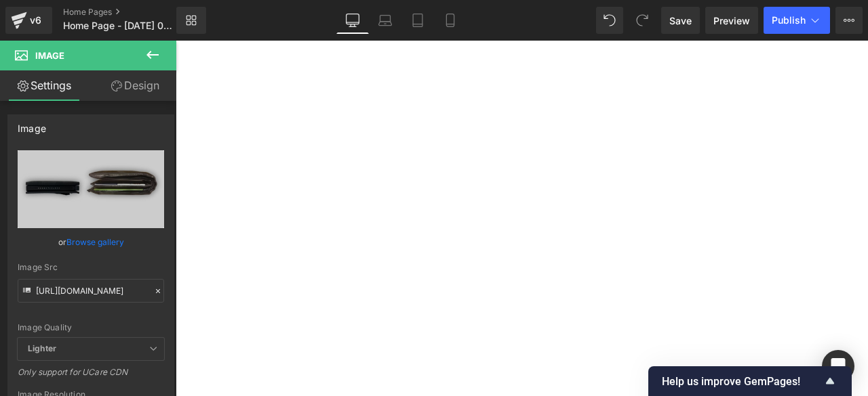  Describe the element at coordinates (732, 20) in the screenshot. I see `span: Preview` at that location.